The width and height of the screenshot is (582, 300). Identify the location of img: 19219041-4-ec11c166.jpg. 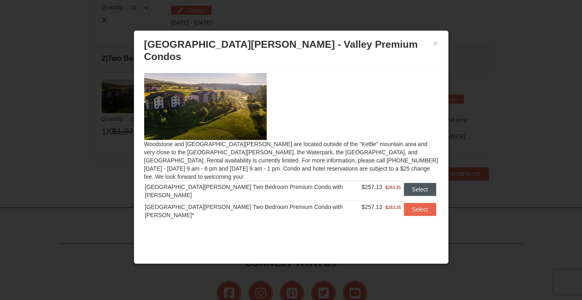
(205, 107).